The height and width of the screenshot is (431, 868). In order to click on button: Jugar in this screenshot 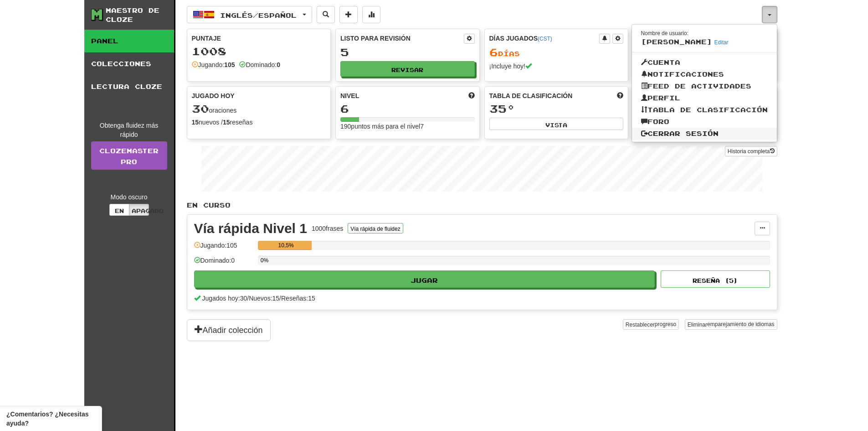, I will do `click(425, 279)`.